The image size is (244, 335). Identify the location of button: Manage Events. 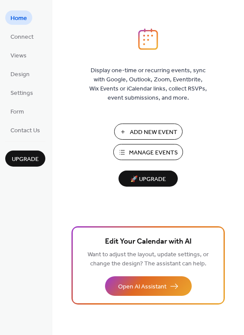
(148, 152).